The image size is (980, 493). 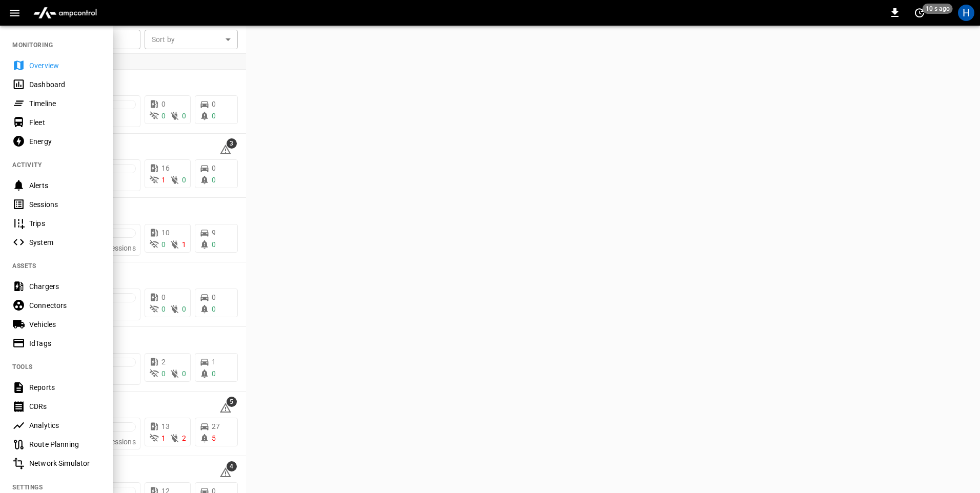 What do you see at coordinates (65, 305) in the screenshot?
I see `div: Connectors` at bounding box center [65, 305].